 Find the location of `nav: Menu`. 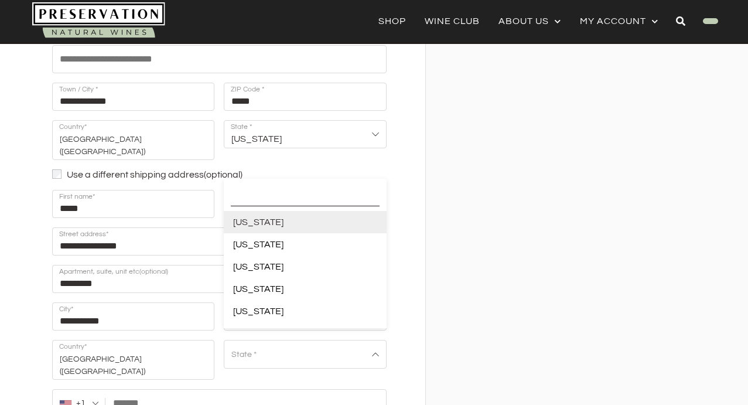

nav: Menu is located at coordinates (519, 21).